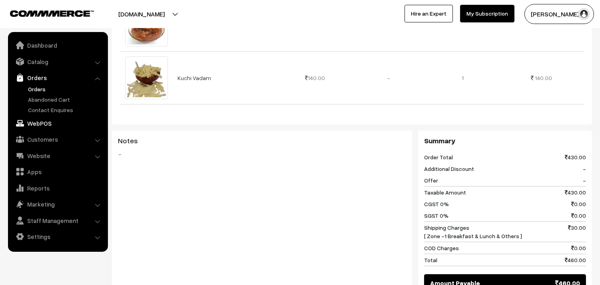  I want to click on span: 1, so click(463, 78).